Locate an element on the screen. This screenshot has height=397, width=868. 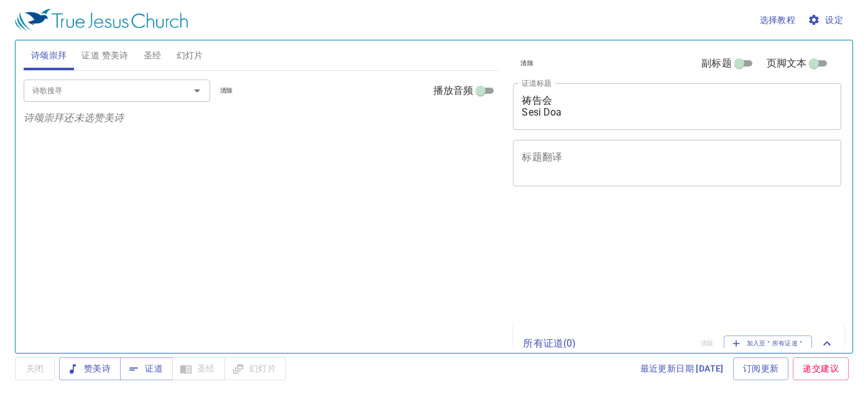
span: 订阅更新 is located at coordinates (761, 369).